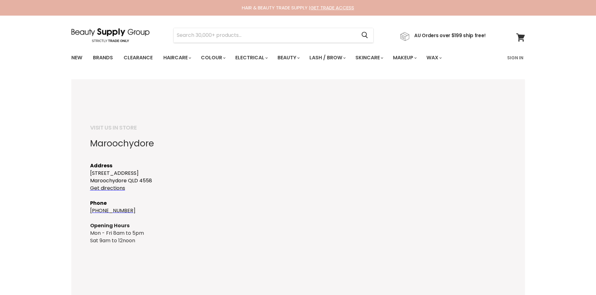 The image size is (596, 295). Describe the element at coordinates (98, 203) in the screenshot. I see `span: Phone` at that location.